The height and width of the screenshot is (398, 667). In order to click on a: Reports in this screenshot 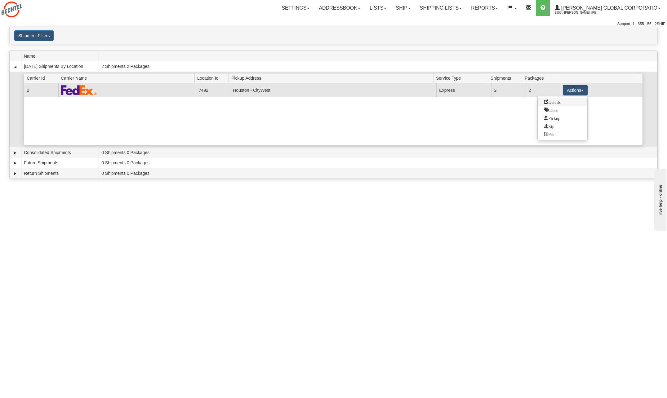, I will do `click(484, 8)`.